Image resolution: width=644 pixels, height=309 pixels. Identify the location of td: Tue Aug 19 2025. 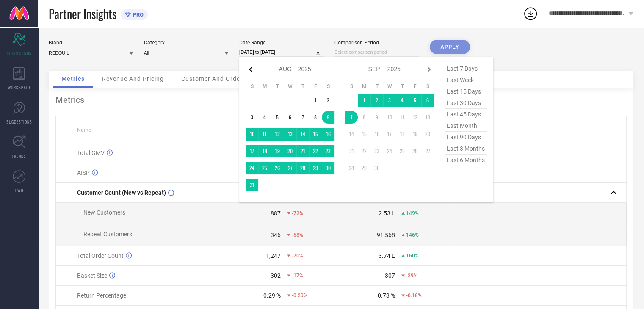
(278, 151).